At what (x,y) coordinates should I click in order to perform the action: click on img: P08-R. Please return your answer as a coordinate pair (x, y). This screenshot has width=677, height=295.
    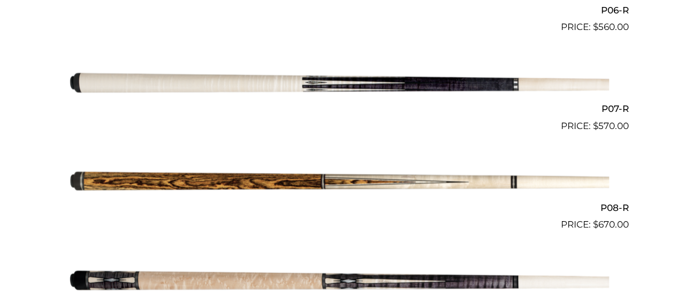
    Looking at the image, I should click on (339, 182).